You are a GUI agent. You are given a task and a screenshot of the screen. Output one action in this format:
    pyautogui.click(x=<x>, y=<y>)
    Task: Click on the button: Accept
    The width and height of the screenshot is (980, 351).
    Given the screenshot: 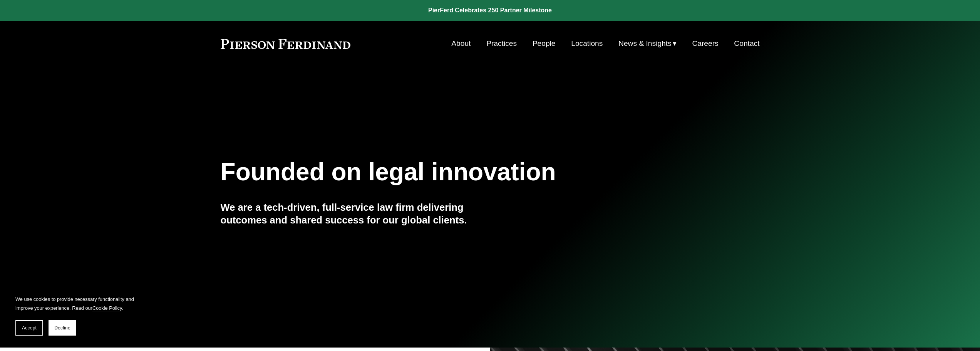 What is the action you would take?
    pyautogui.click(x=29, y=327)
    